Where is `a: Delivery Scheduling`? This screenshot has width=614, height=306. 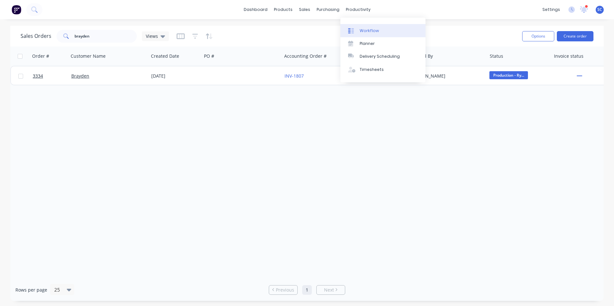
a: Delivery Scheduling is located at coordinates (383, 57).